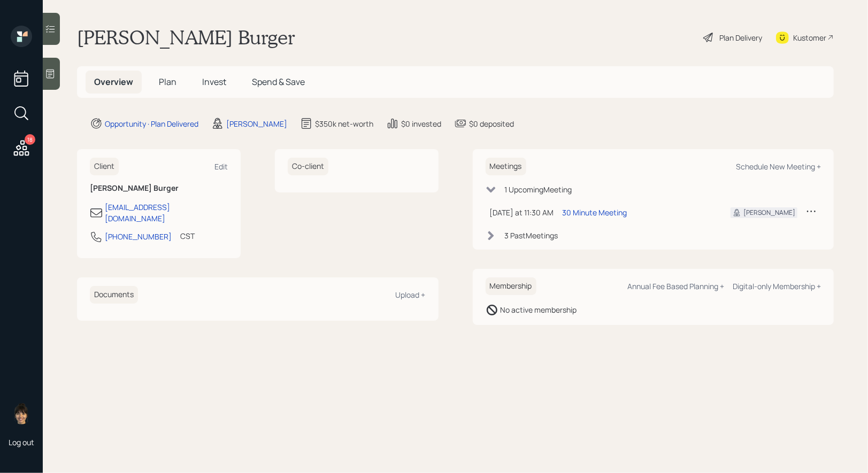  I want to click on div: Opportunity · Plan Delivered, so click(152, 123).